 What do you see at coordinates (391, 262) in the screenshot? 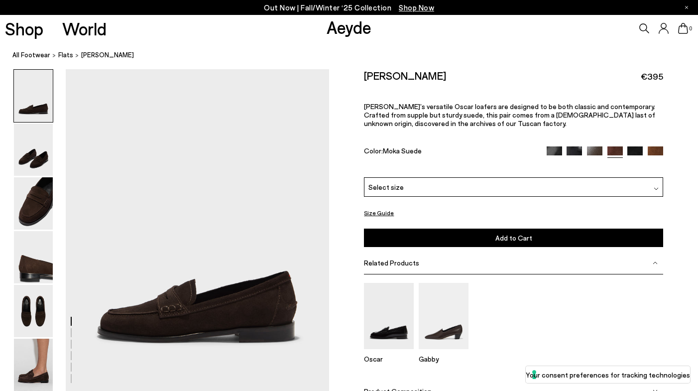
I see `span: Related Products` at bounding box center [391, 262].